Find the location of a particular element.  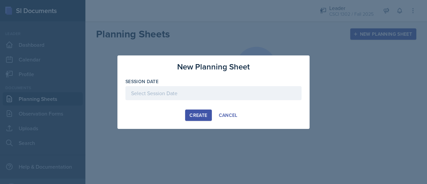

button: Cancel is located at coordinates (228, 115).